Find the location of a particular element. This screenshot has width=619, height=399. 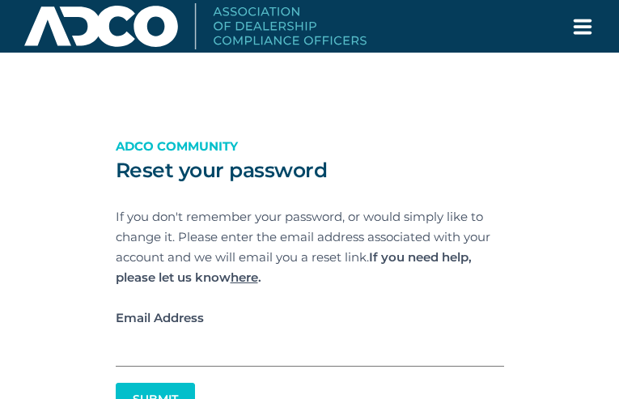

h2: Reset your password is located at coordinates (310, 170).